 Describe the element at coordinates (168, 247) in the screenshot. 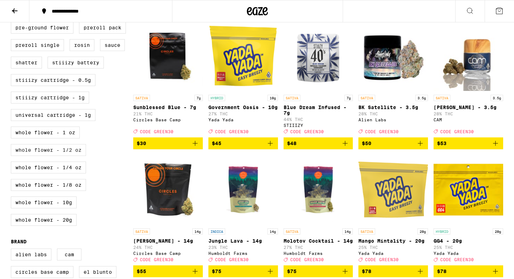

I see `p: 24% THC` at that location.